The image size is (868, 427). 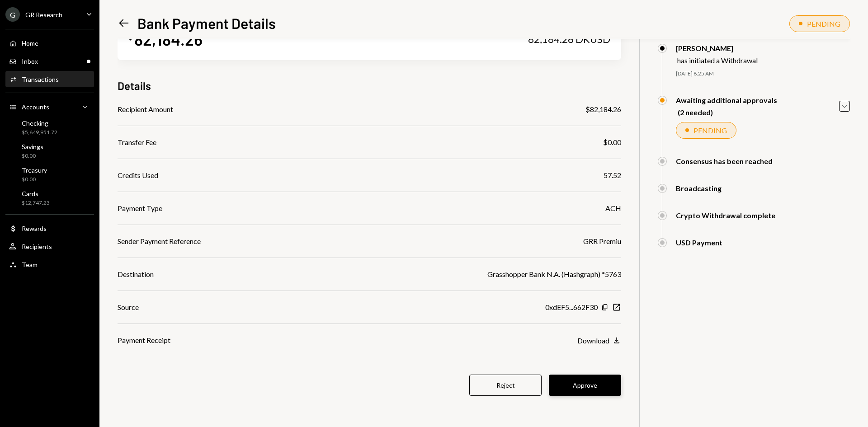 What do you see at coordinates (138, 175) in the screenshot?
I see `div: Credits Used` at bounding box center [138, 175].